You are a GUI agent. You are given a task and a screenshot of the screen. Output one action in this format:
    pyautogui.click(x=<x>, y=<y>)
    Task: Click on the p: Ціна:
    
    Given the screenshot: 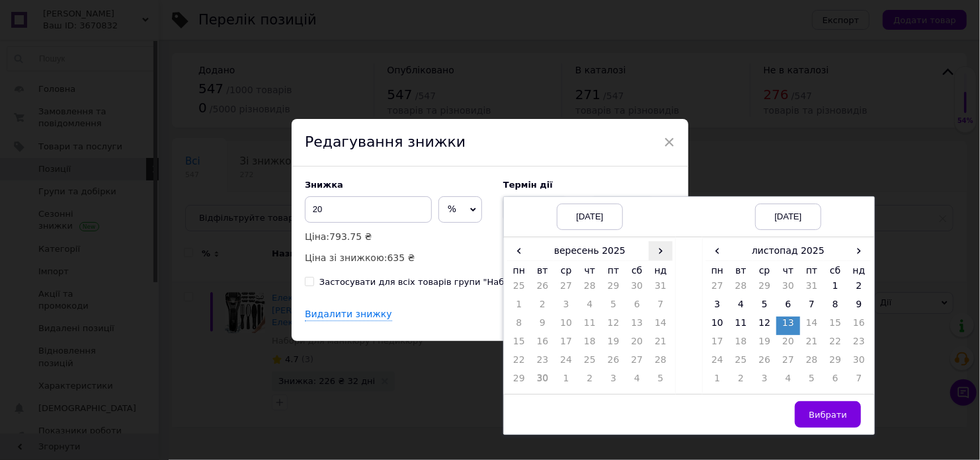 What is the action you would take?
    pyautogui.click(x=397, y=236)
    